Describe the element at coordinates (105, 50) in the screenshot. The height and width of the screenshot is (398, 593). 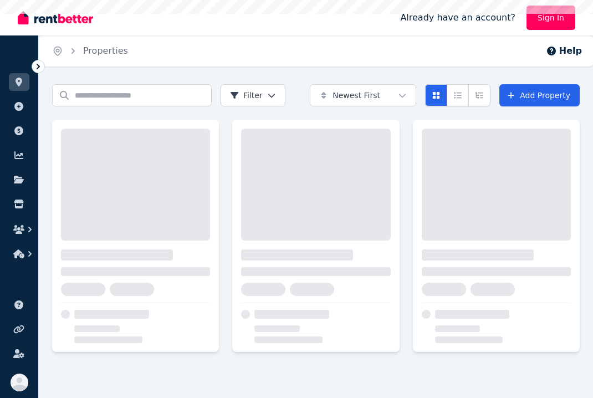
I see `a: Properties` at that location.